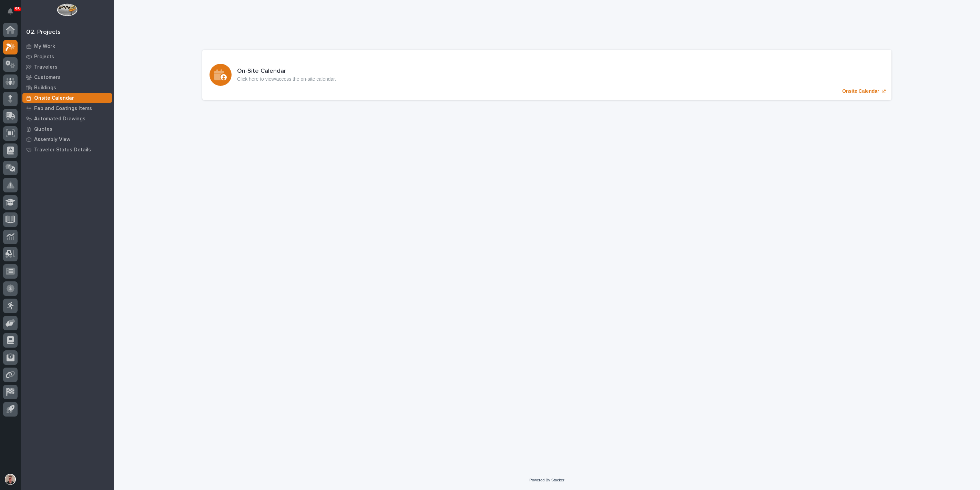 This screenshot has width=980, height=490. What do you see at coordinates (287, 79) in the screenshot?
I see `p: Click here to view/access the on-site calendar.` at bounding box center [287, 79].